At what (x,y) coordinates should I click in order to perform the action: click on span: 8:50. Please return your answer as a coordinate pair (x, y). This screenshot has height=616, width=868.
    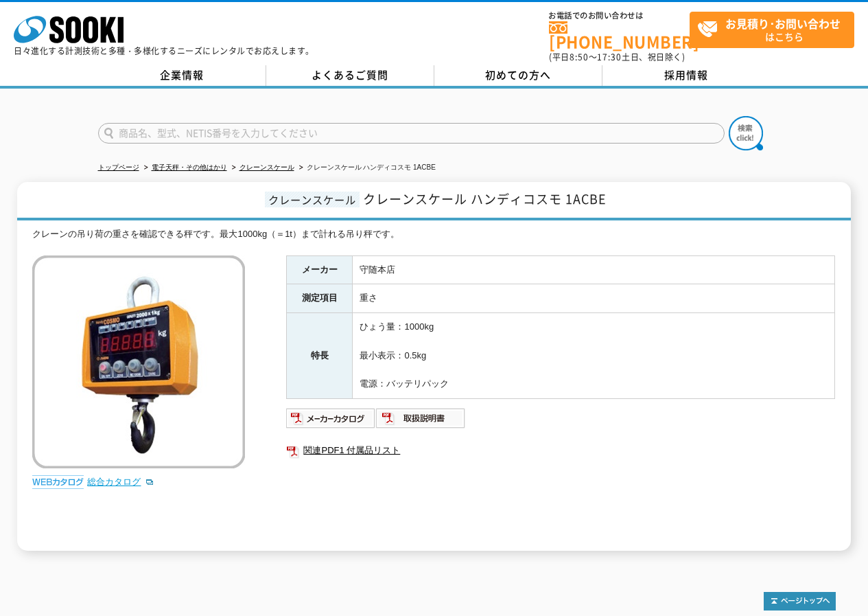
    Looking at the image, I should click on (579, 57).